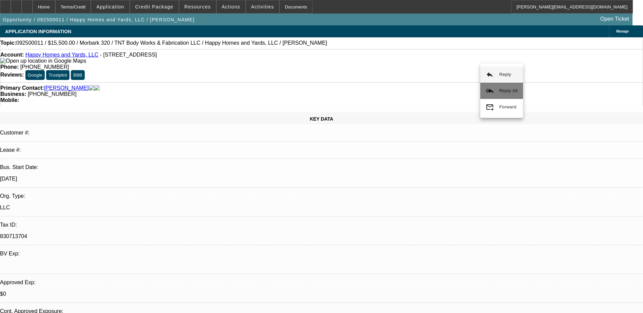 Image resolution: width=643 pixels, height=313 pixels. Describe the element at coordinates (8, 43) in the screenshot. I see `strong: Topic:` at that location.